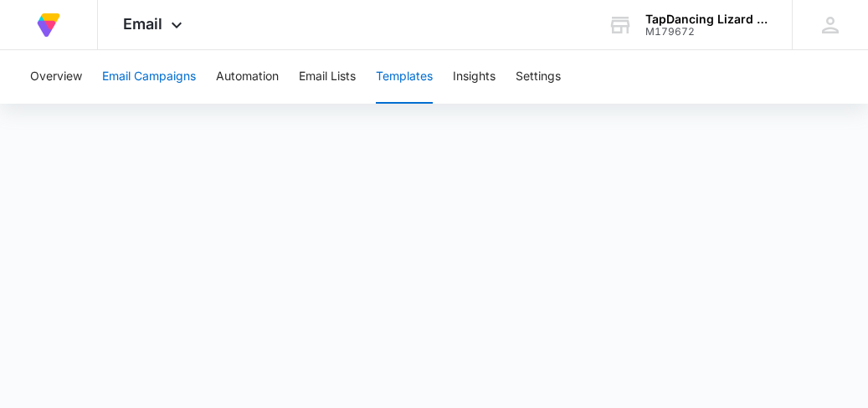 This screenshot has width=868, height=408. What do you see at coordinates (707, 32) in the screenshot?
I see `div: account id` at bounding box center [707, 32].